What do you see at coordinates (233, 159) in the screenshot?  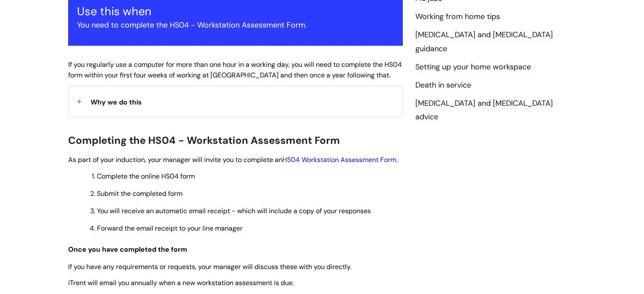 I see `span: As part of your induction, your manager will invite you to complete an .` at bounding box center [233, 159].